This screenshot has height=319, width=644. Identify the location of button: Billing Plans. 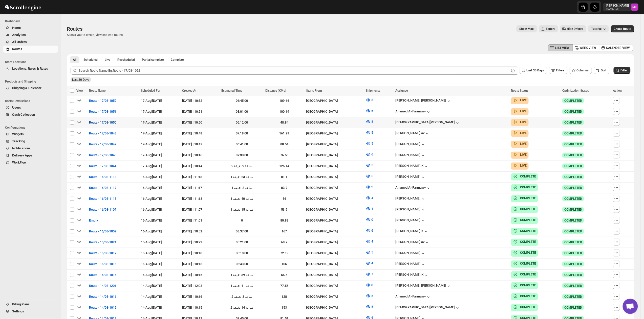
(31, 305).